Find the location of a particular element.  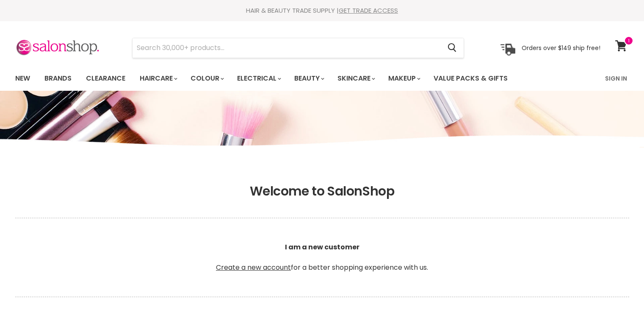

a: Sign In is located at coordinates (616, 78).